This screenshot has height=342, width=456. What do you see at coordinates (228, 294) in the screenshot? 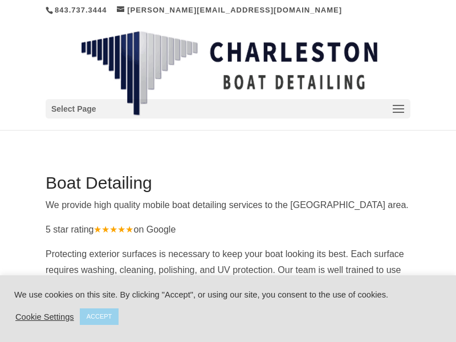
I see `div: We use cookies on this site. By clicking "Accept", or using our site, you consent to the use of c...` at bounding box center [228, 294].